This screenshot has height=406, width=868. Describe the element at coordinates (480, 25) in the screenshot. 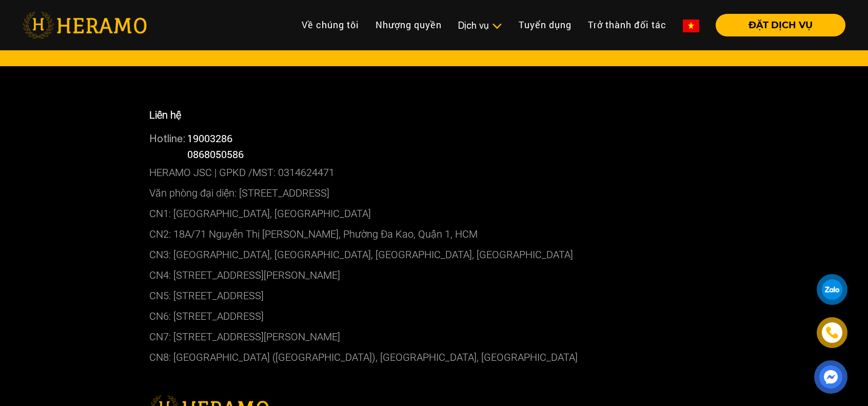

I see `div: Dịch vụ` at that location.